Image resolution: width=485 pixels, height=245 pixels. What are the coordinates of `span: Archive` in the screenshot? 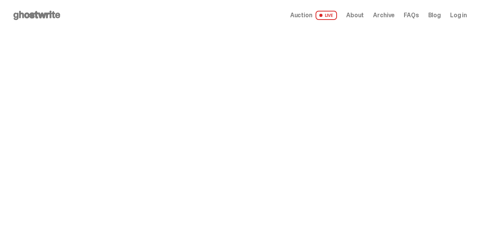 It's located at (384, 15).